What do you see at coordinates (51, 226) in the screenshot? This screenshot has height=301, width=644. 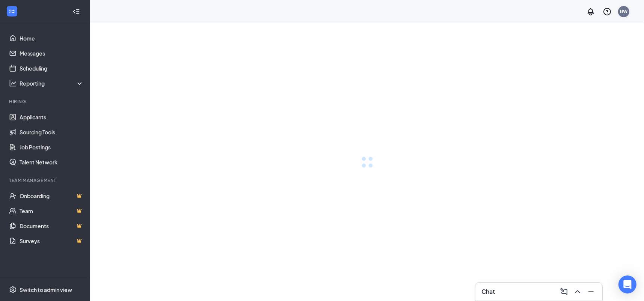 I see `a: DocumentsCrown` at bounding box center [51, 226].